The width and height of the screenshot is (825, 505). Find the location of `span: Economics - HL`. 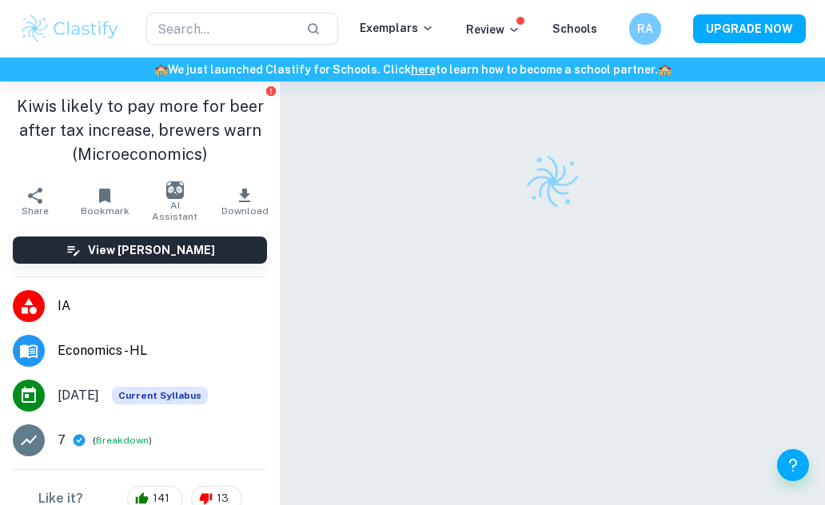

span: Economics - HL is located at coordinates (162, 351).